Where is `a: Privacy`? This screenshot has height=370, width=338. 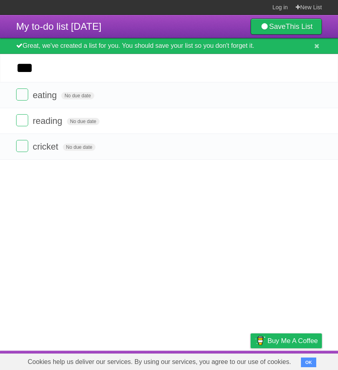 a: Privacy is located at coordinates (250, 361).